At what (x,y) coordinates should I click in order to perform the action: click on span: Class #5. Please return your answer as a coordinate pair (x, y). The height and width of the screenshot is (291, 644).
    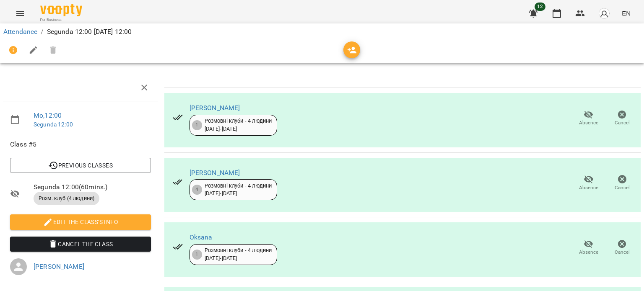
    Looking at the image, I should click on (80, 144).